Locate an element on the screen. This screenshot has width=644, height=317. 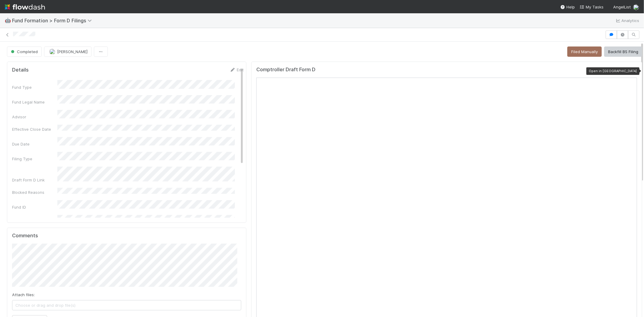
h5: Comptroller Draft Form D is located at coordinates (286, 70).